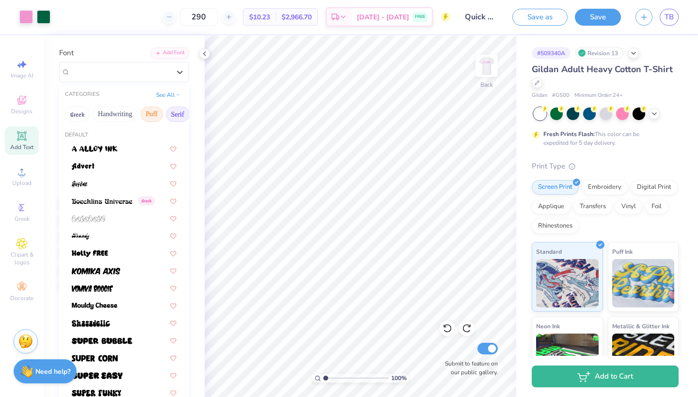 The width and height of the screenshot is (698, 397). What do you see at coordinates (53, 372) in the screenshot?
I see `strong: Need help?` at bounding box center [53, 372].